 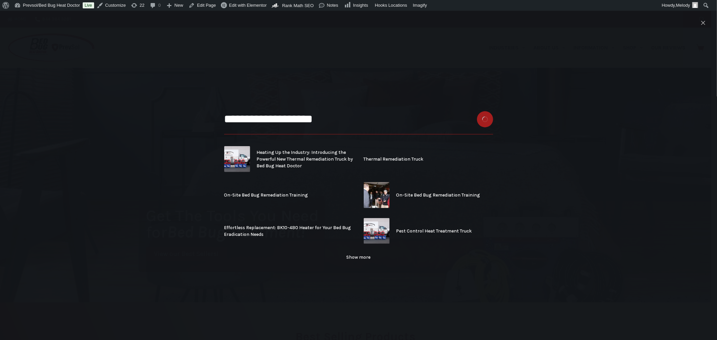 What do you see at coordinates (394, 159) in the screenshot?
I see `span: Thermal Remediation Truck` at bounding box center [394, 159].